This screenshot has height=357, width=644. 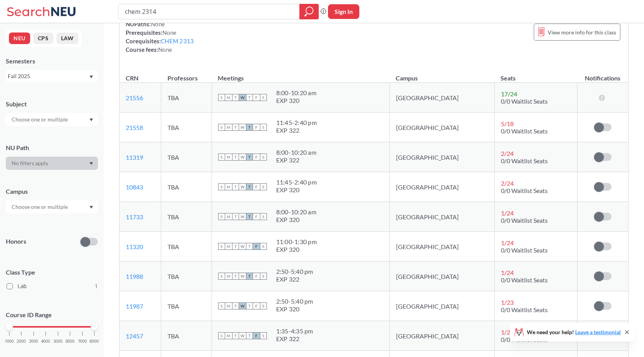 What do you see at coordinates (309, 12) in the screenshot?
I see `svg: magnifying glass` at bounding box center [309, 12].